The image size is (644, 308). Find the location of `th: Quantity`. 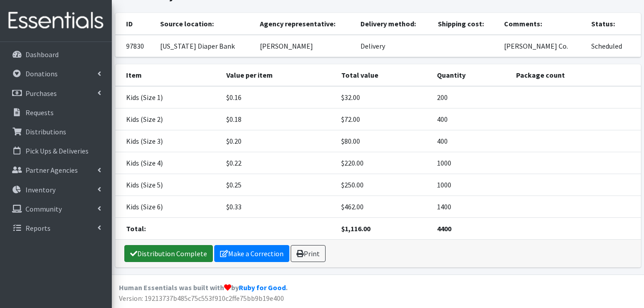

th: Quantity is located at coordinates (471, 75).